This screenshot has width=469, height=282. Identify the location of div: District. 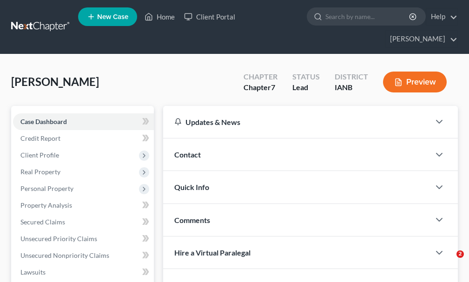
(351, 77).